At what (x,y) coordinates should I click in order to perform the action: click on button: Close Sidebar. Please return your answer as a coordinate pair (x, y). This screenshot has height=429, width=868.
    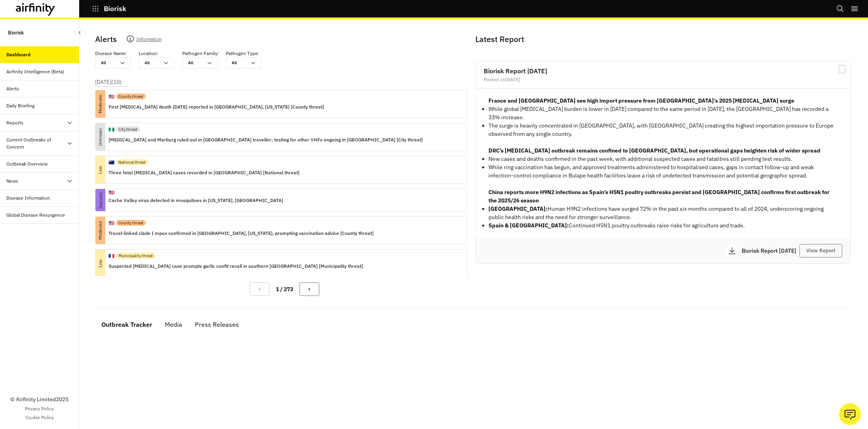
    Looking at the image, I should click on (79, 33).